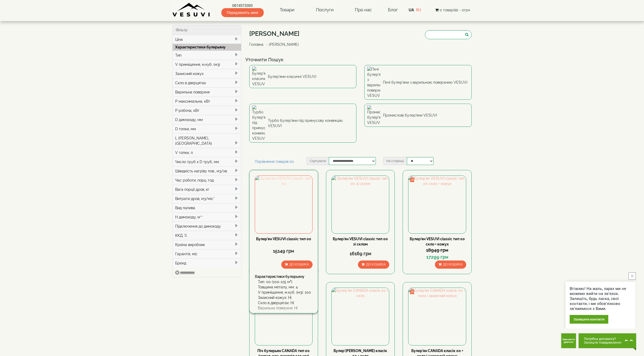 Image resolution: width=644 pixels, height=356 pixels. I want to click on div: Скло в дверцятах, so click(207, 83).